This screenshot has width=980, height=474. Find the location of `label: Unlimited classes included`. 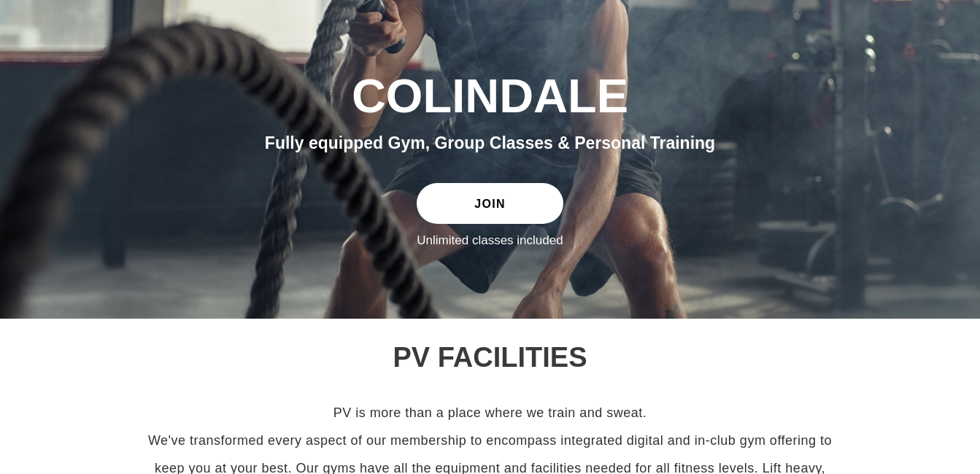

label: Unlimited classes included is located at coordinates (490, 241).